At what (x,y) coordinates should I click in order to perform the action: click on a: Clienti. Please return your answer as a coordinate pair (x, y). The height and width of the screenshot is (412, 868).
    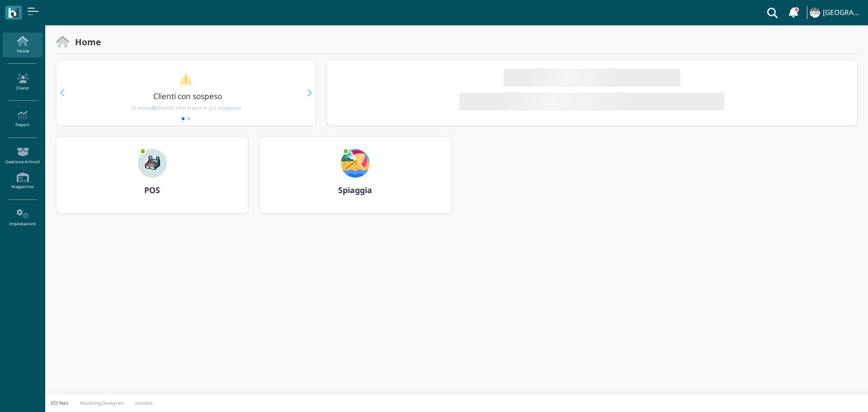
    Looking at the image, I should click on (22, 82).